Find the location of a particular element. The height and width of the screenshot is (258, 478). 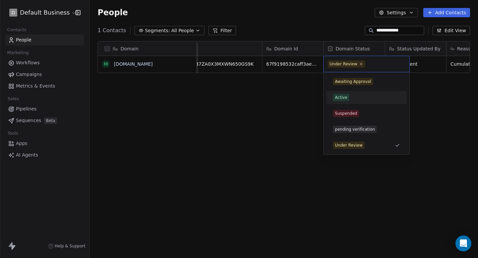

div: Awaiting Approval is located at coordinates (353, 82).